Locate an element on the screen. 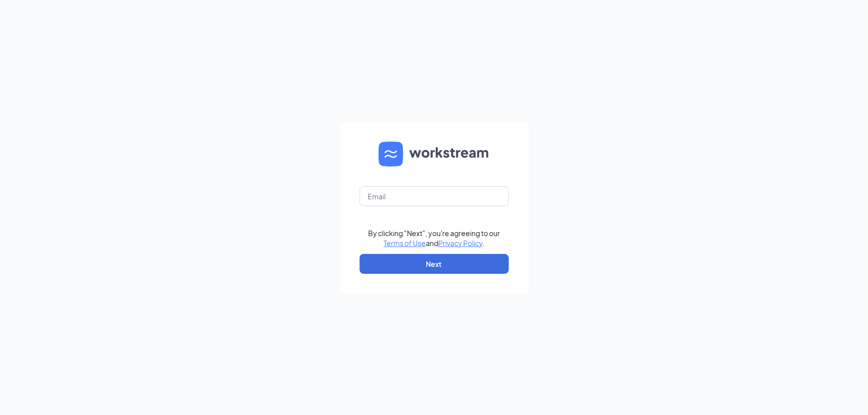 The height and width of the screenshot is (415, 868). a: Privacy Policy is located at coordinates (460, 243).